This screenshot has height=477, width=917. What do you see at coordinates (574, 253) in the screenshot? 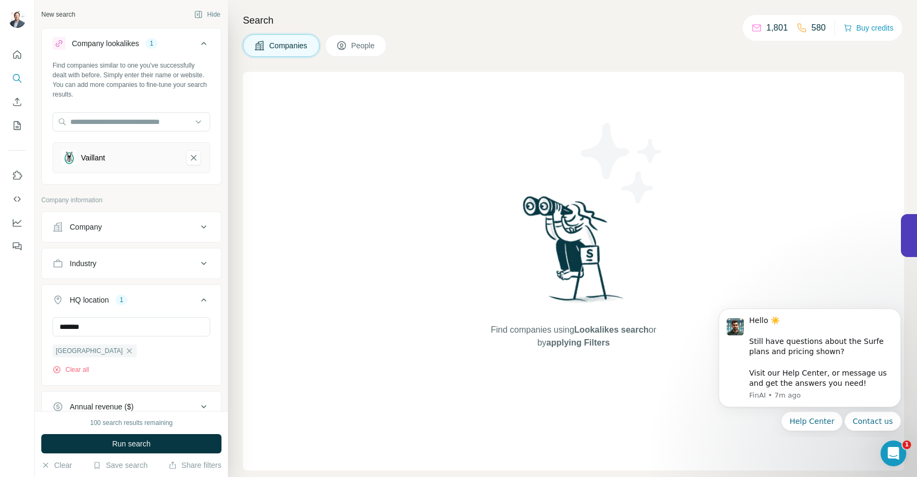
I see `img: Surfe Illustration - Woman searching with binoculars` at bounding box center [574, 253].